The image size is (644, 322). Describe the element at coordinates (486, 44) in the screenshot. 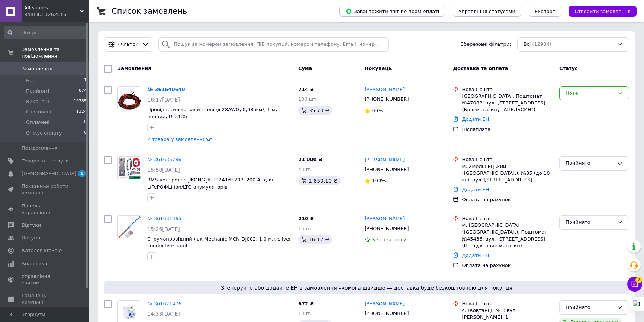

I see `span: Збережені фільтри:` at that location.